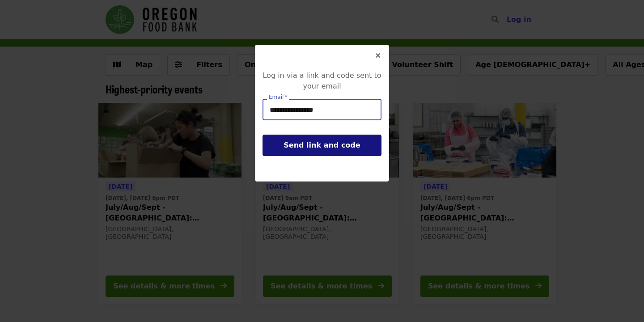  Describe the element at coordinates (276, 97) in the screenshot. I see `span: Email` at that location.